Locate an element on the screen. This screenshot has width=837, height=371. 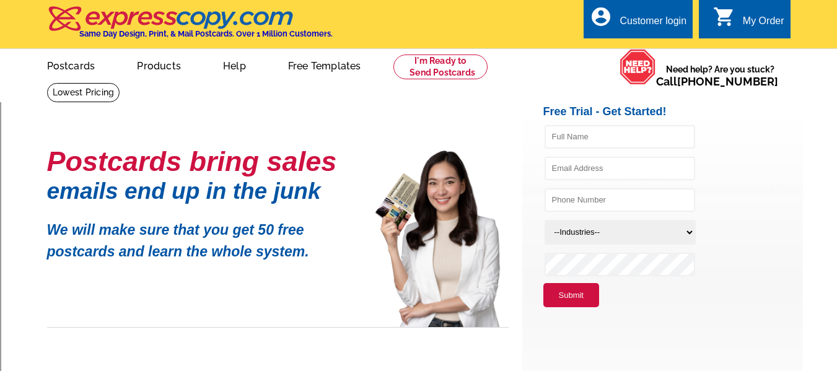
div: My Order is located at coordinates (763, 24).